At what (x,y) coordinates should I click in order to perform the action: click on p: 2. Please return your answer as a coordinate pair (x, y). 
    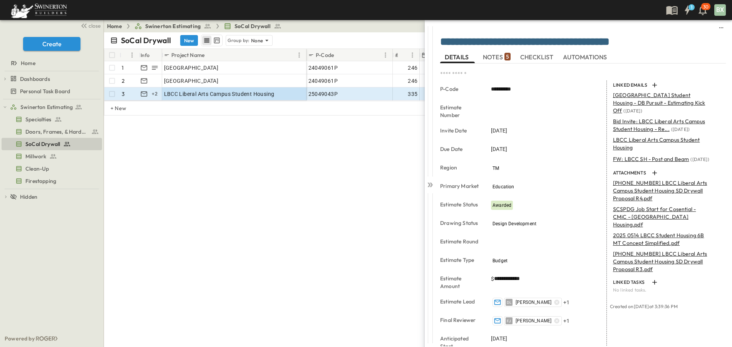
    Looking at the image, I should click on (123, 81).